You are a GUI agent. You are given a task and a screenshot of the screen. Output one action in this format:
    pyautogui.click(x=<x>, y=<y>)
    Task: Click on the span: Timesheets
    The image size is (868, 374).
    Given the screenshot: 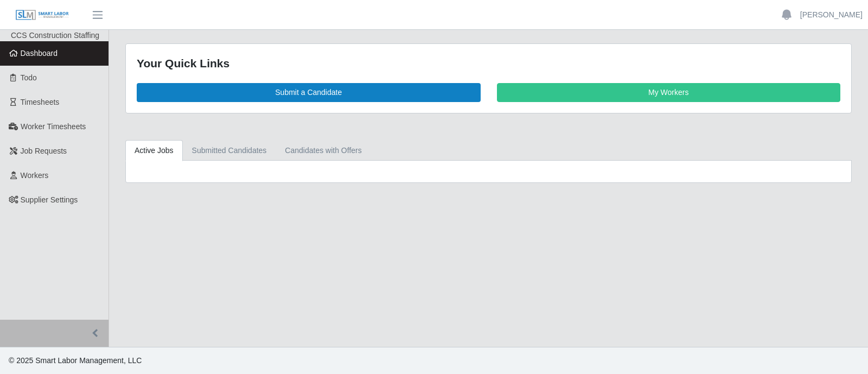 What is the action you would take?
    pyautogui.click(x=40, y=102)
    